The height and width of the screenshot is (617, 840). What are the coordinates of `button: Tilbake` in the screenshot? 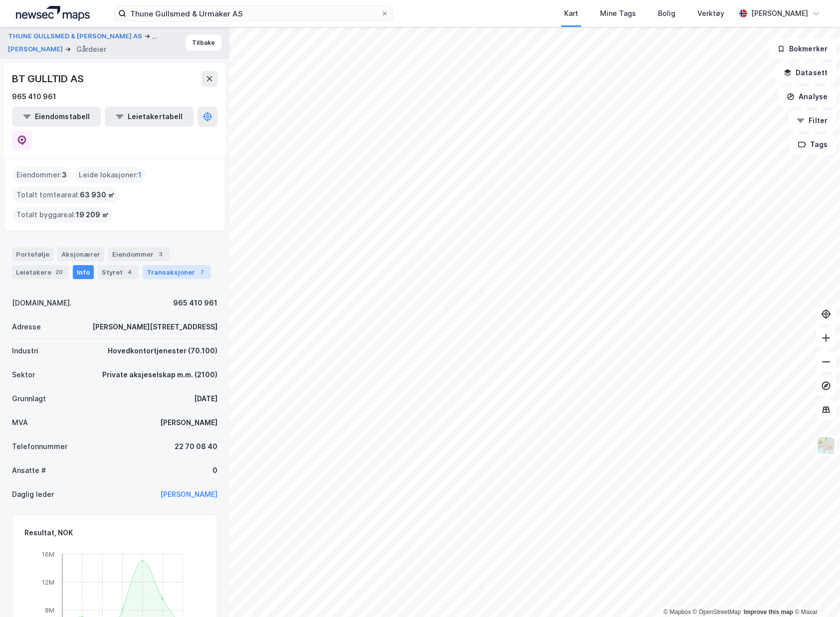 It's located at (203, 43).